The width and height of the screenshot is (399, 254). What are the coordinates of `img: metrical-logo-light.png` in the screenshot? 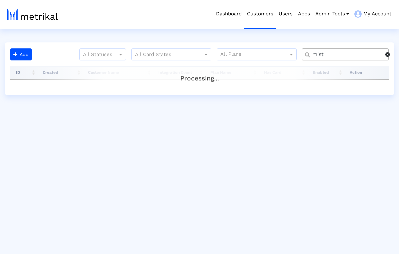 It's located at (32, 14).